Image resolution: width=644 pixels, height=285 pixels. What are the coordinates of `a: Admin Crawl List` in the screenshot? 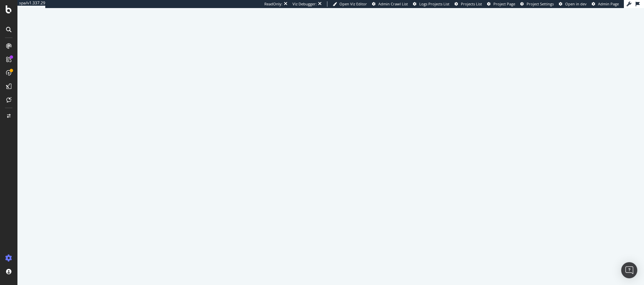 It's located at (390, 4).